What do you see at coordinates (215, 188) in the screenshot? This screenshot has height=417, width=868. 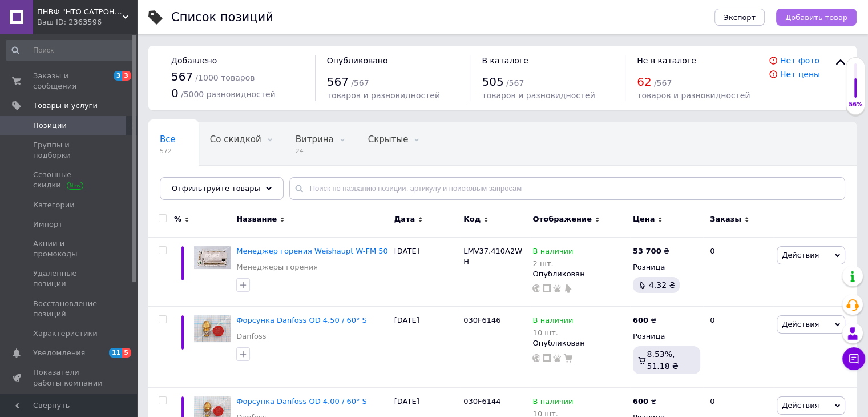 I see `span: Отфильтруйте товары` at bounding box center [215, 188].